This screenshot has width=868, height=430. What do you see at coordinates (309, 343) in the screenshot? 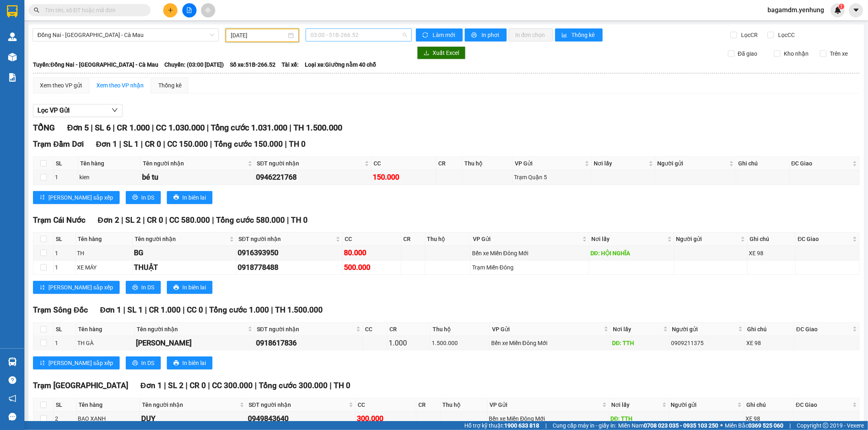
I see `td: 0918617836` at bounding box center [309, 343].